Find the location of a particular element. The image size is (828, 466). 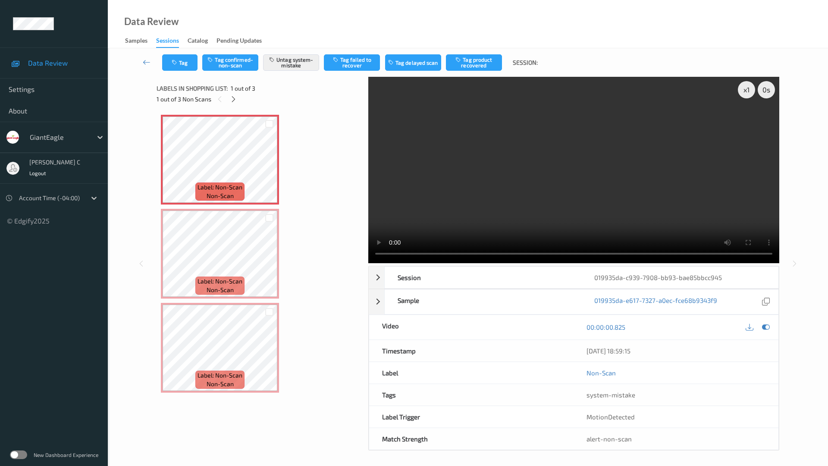

button: Tag is located at coordinates (180, 62).